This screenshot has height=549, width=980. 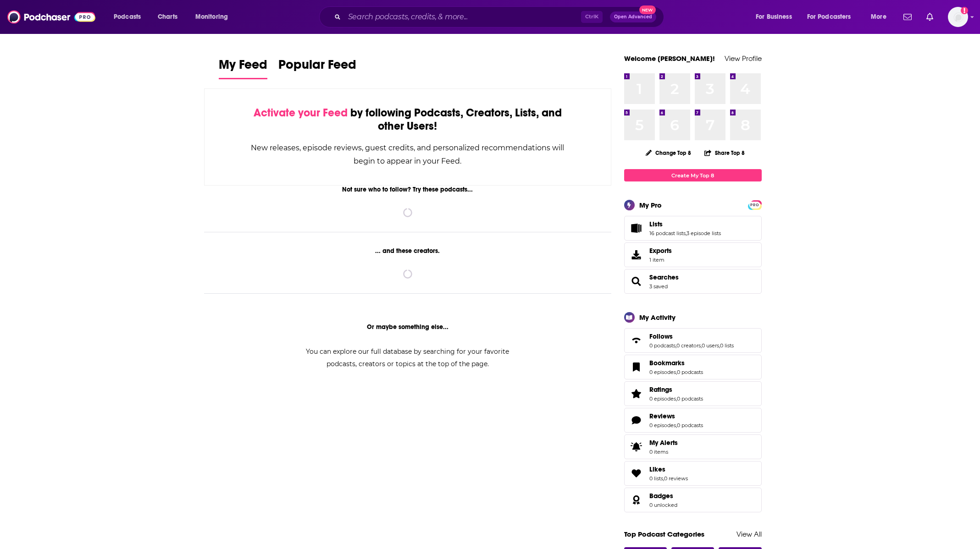 I want to click on a: Popular Feed, so click(x=317, y=68).